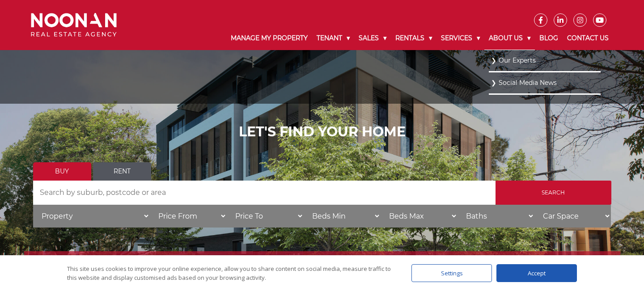 The image size is (644, 291). What do you see at coordinates (414, 38) in the screenshot?
I see `a: Rentals` at bounding box center [414, 38].